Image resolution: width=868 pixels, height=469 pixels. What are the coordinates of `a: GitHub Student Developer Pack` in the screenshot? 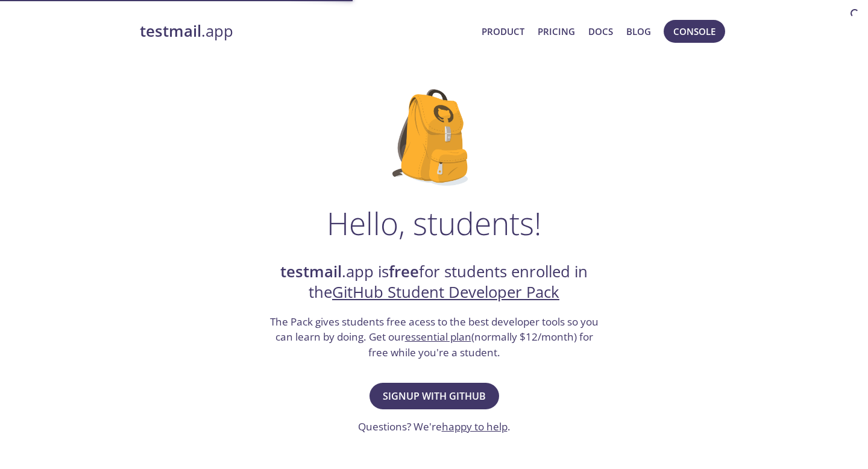 It's located at (446, 292).